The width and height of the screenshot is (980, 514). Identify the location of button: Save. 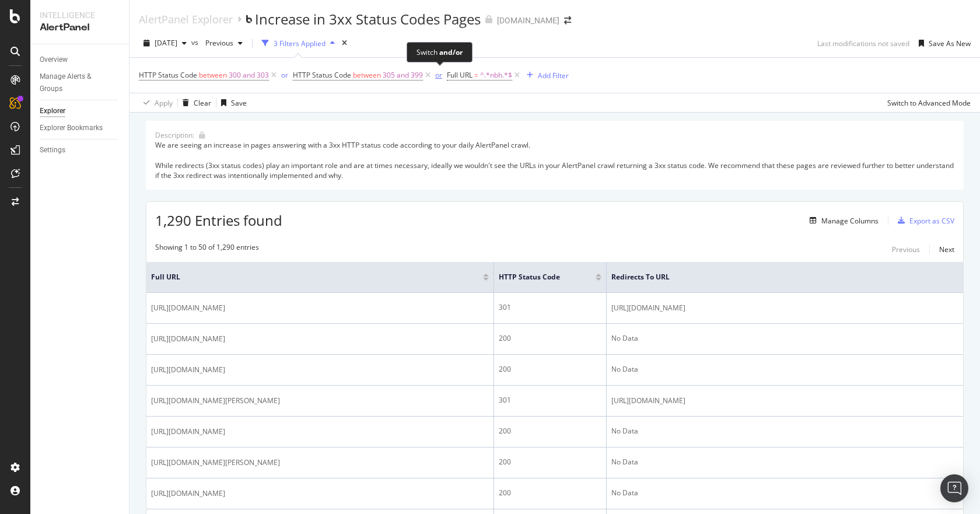
(232, 103).